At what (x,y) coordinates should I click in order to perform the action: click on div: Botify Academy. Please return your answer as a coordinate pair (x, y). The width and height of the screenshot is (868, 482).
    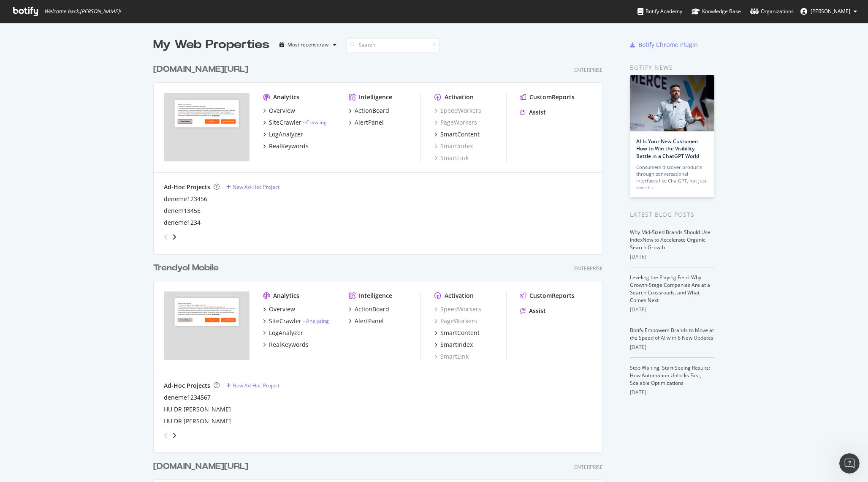
    Looking at the image, I should click on (660, 12).